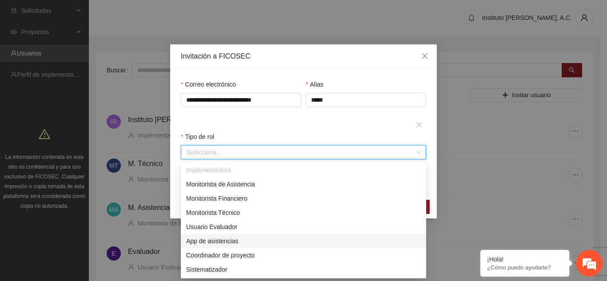 The height and width of the screenshot is (281, 607). I want to click on label: Tipo de rol, so click(197, 137).